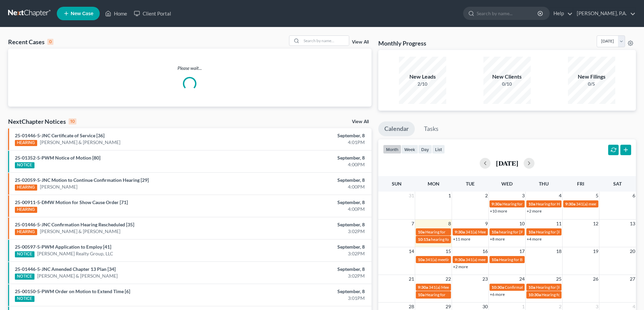 The height and width of the screenshot is (310, 644). I want to click on a: 25-01446-5-JNC Certificate of Service [36], so click(60, 135).